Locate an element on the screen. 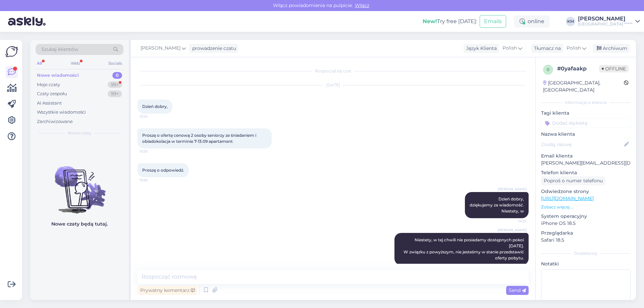 The height and width of the screenshot is (308, 644). div: Socials is located at coordinates (115, 63).